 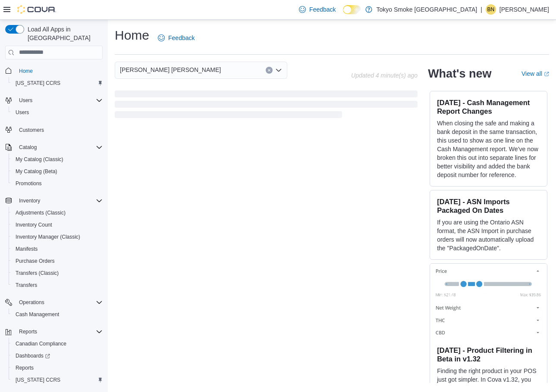 I want to click on img: Cova, so click(x=37, y=9).